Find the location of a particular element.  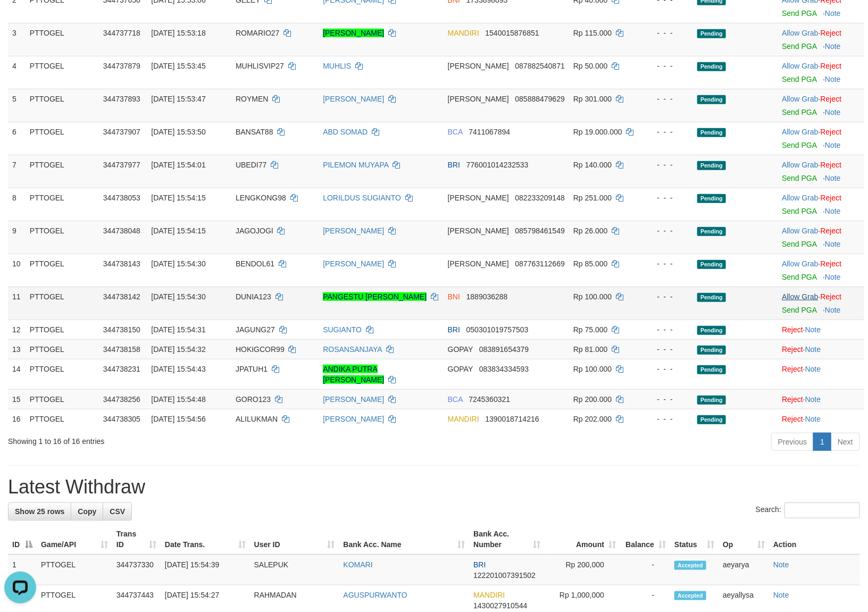

span: LENGKONG98 is located at coordinates (260, 198).